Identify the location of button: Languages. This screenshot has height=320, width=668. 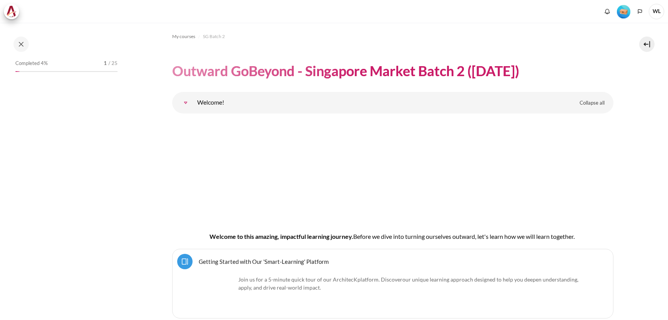
(640, 12).